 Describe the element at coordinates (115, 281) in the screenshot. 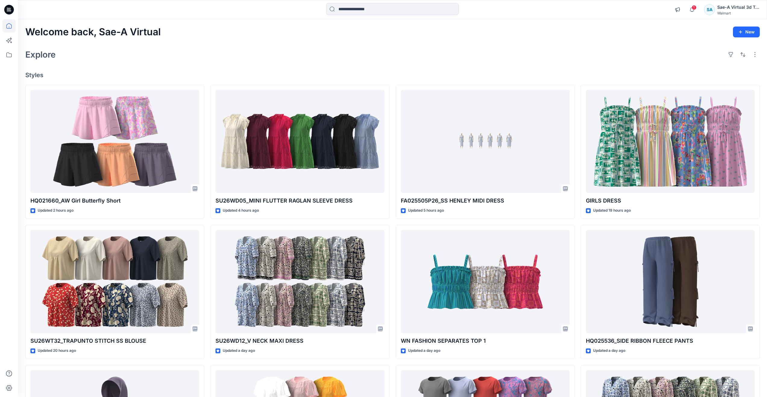

I see `a: SU26WT32_TRAPUNTO STITCH SS BLOUSE` at that location.